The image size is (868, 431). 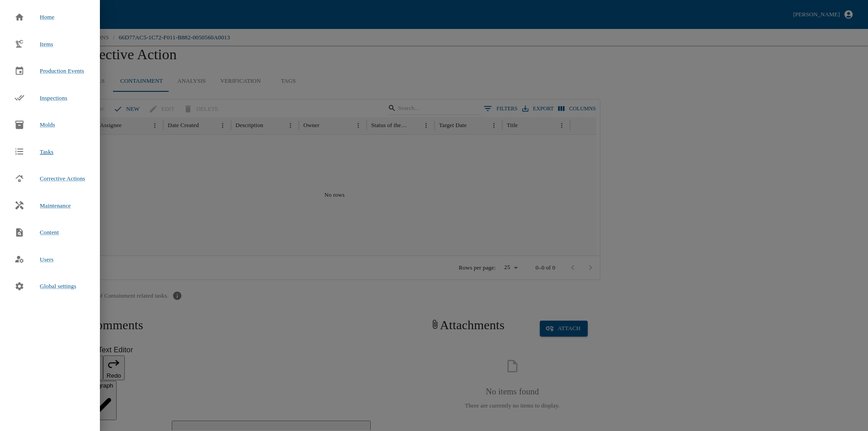 I want to click on span: Corrective Actions, so click(x=62, y=178).